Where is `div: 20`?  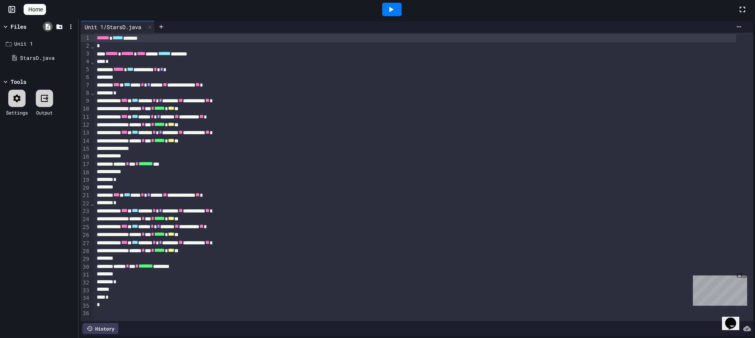 div: 20 is located at coordinates (85, 188).